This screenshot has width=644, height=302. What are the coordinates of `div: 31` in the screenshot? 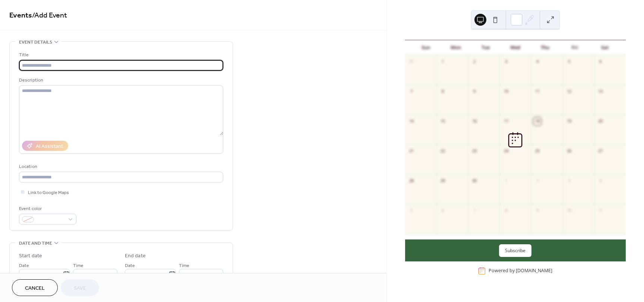 It's located at (411, 62).